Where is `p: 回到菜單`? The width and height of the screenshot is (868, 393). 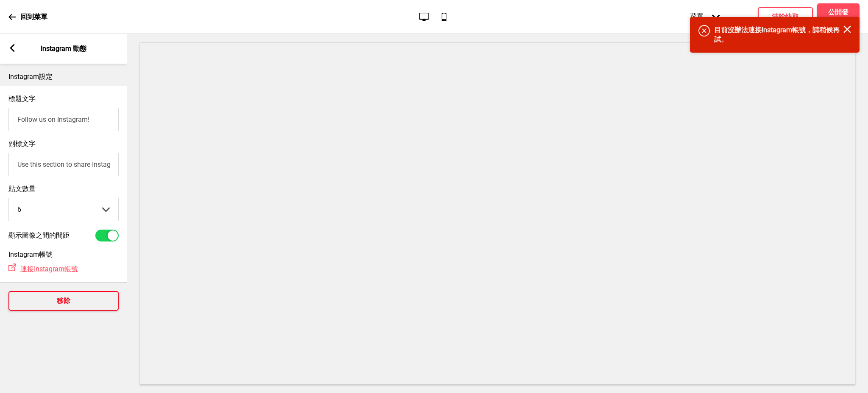
p: 回到菜單 is located at coordinates (34, 17).